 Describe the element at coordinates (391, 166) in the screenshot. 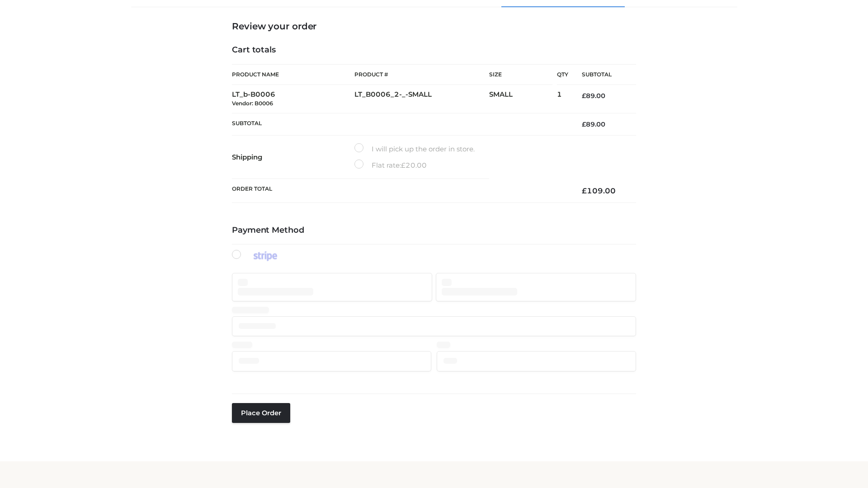

I see `label: Flat rate:` at that location.